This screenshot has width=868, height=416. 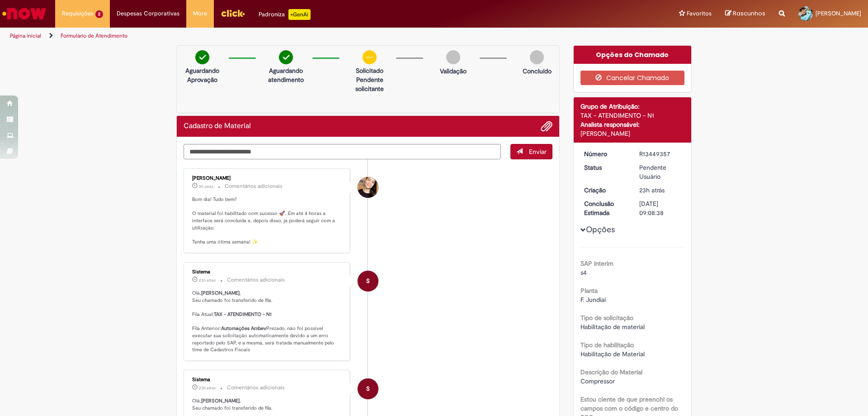 What do you see at coordinates (547, 126) in the screenshot?
I see `button: Adicionar anexos` at bounding box center [547, 126].